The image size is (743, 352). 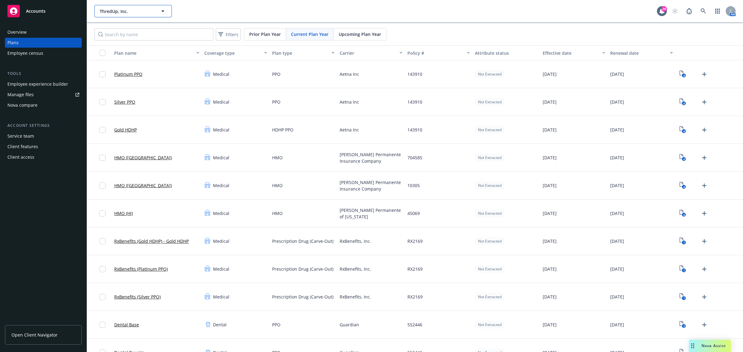 I want to click on span: 45069, so click(x=414, y=213).